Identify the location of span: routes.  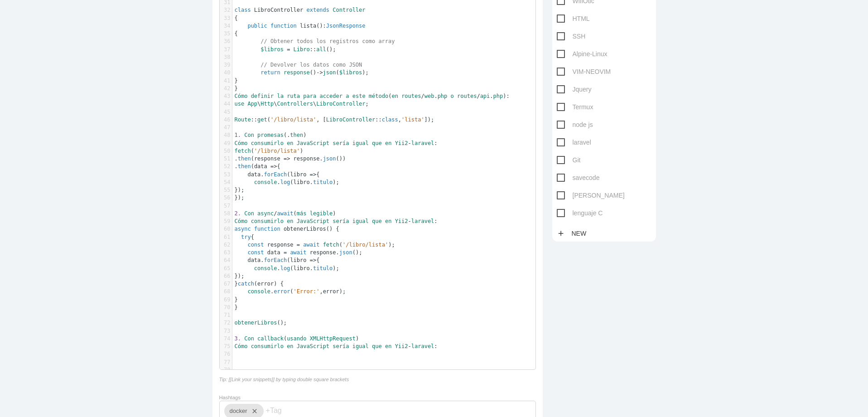
(467, 96).